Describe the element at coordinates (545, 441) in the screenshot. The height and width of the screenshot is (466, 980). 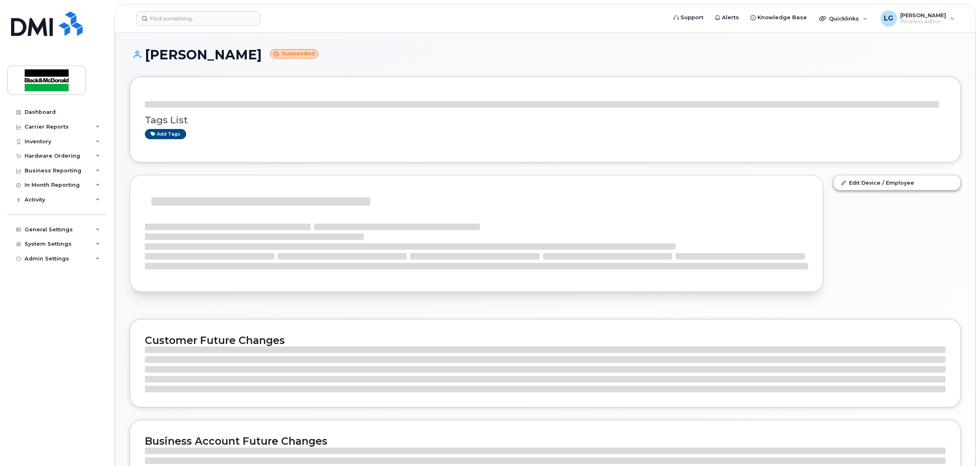
I see `h2: Business Account Future Changes` at that location.